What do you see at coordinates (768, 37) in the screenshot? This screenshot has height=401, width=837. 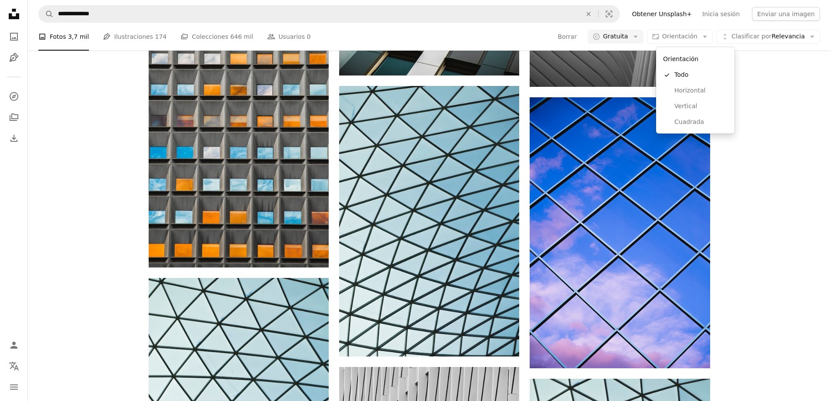 I see `button: Clasificar porRelevancia` at bounding box center [768, 37].